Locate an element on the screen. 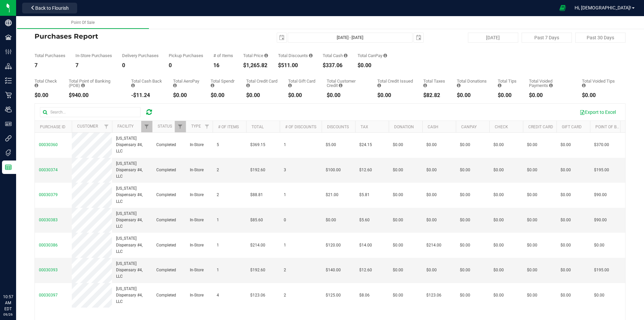  span: 0 is located at coordinates (285, 220).